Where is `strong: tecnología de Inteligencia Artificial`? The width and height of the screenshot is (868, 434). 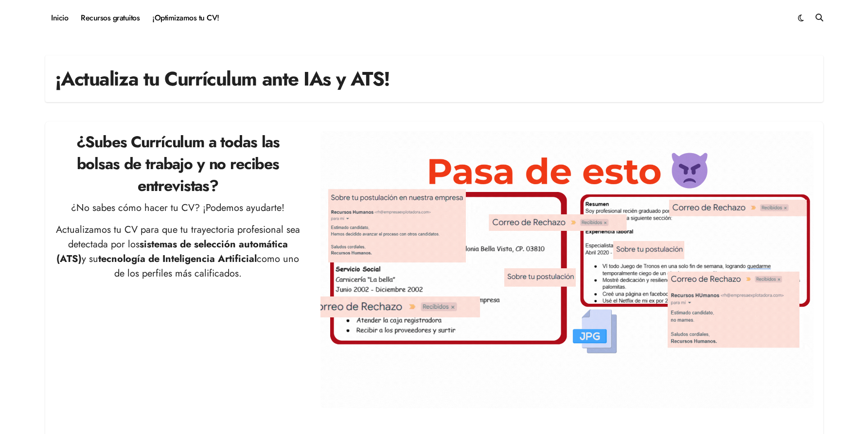
strong: tecnología de Inteligencia Artificial is located at coordinates (177, 258).